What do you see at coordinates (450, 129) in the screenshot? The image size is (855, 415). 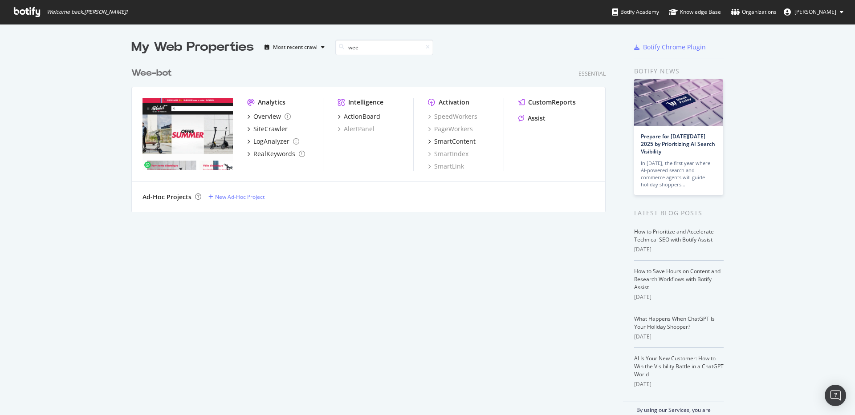 I see `a: PageWorkers` at bounding box center [450, 129].